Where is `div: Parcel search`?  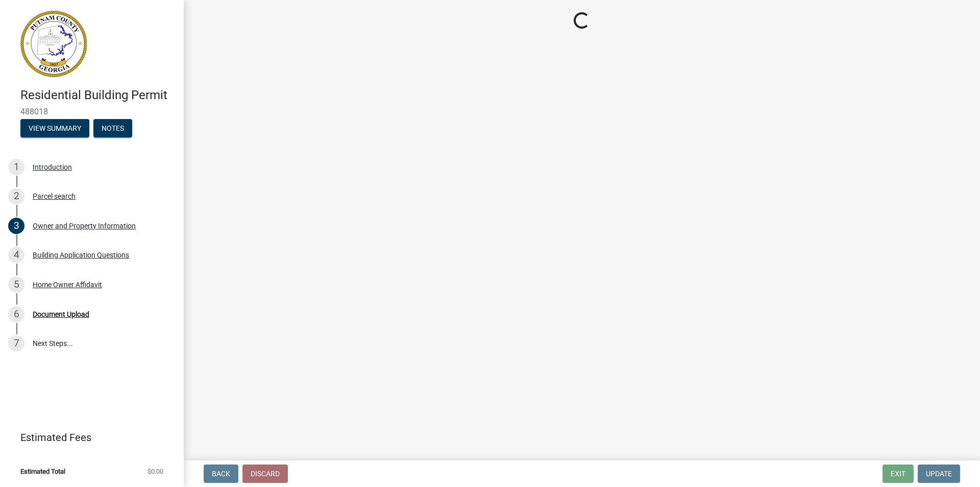
div: Parcel search is located at coordinates (54, 196).